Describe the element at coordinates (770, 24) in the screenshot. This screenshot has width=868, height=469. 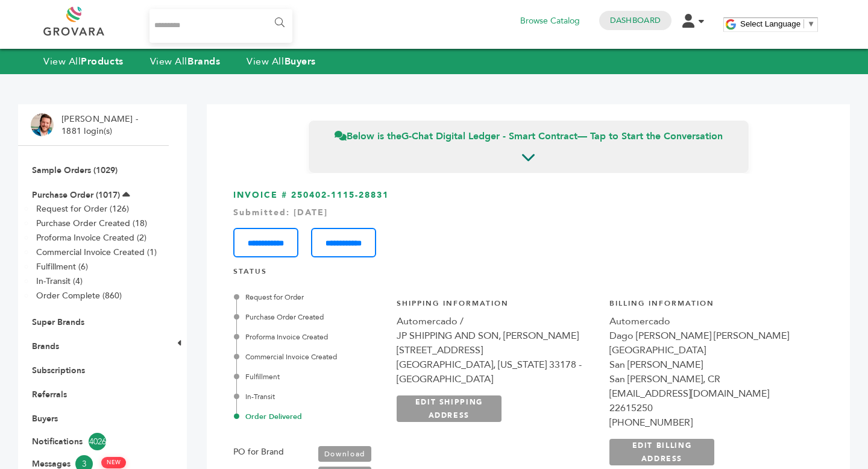
I see `span: Select Language` at that location.